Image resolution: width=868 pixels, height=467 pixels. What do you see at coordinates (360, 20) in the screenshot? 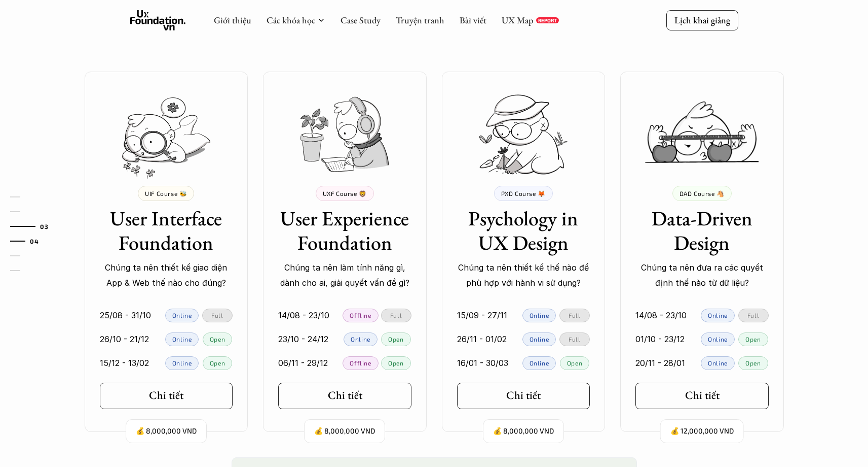
I see `a: Case Study` at bounding box center [360, 20].